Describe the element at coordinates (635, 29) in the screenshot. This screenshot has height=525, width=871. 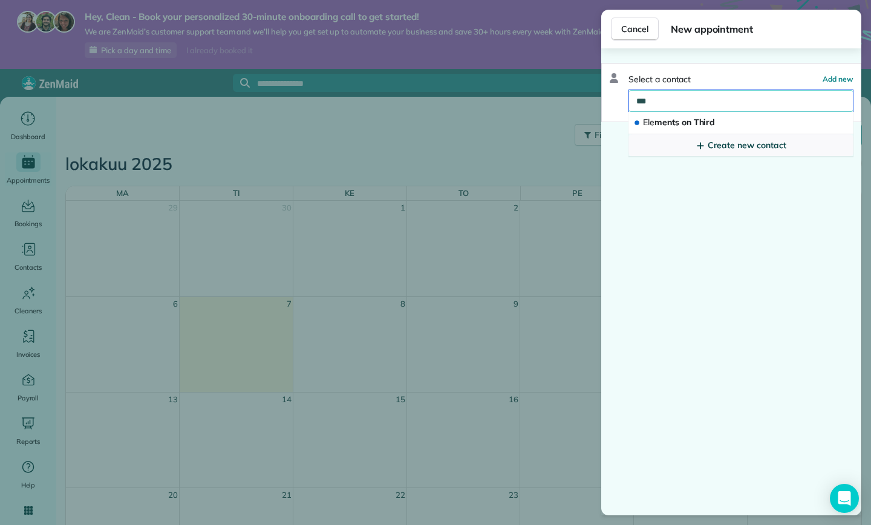
I see `span: Cancel` at that location.